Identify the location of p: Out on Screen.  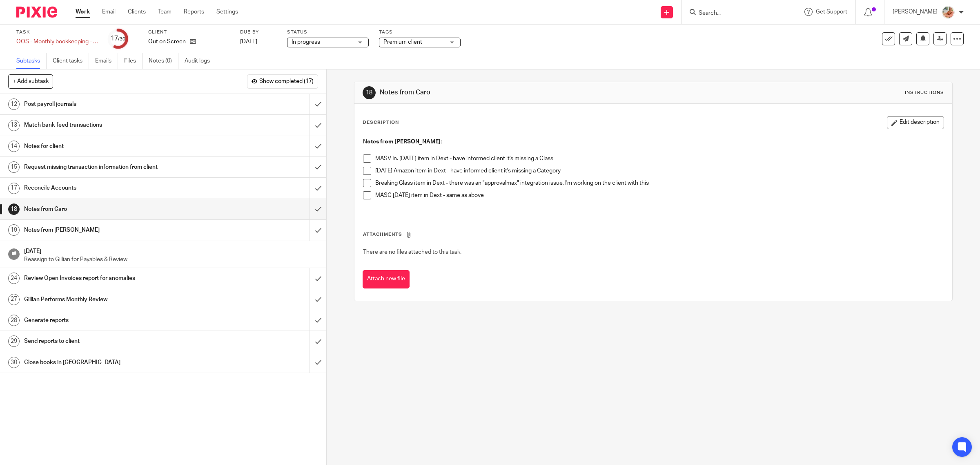
(167, 42).